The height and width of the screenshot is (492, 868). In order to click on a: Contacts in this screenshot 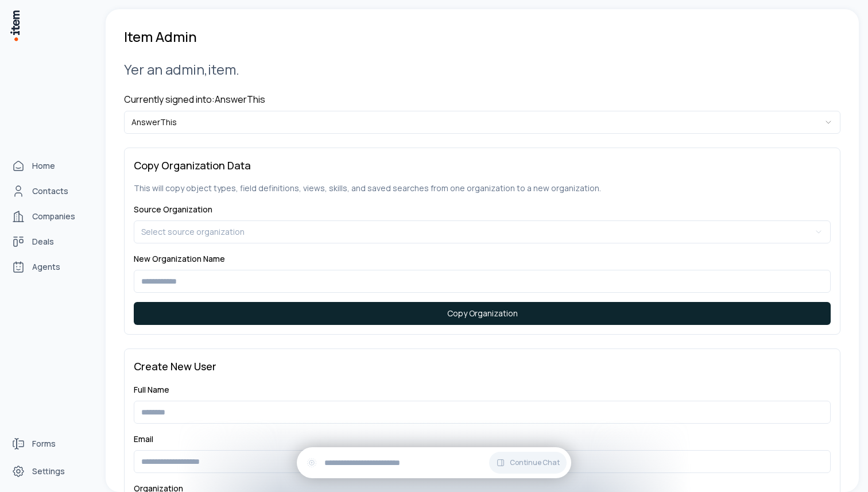, I will do `click(51, 191)`.